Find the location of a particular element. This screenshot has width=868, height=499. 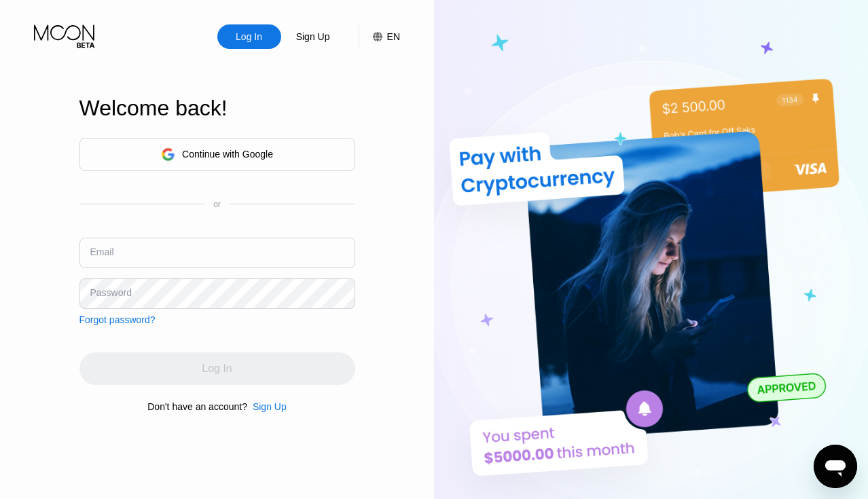

div: Welcome back! is located at coordinates (218, 108).